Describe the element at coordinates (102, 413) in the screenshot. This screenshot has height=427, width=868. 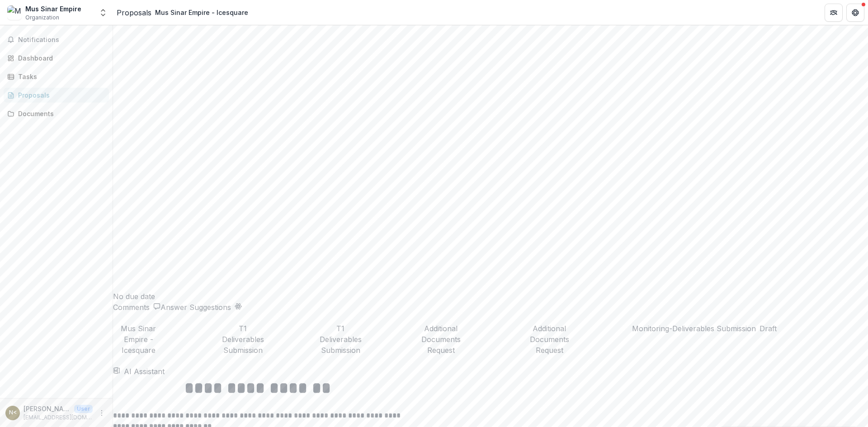
I see `button: More` at that location.